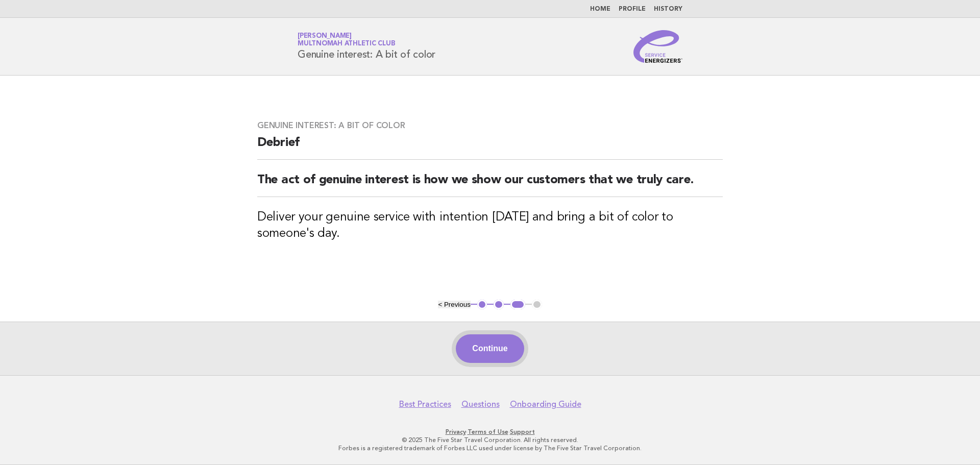 Image resolution: width=980 pixels, height=465 pixels. Describe the element at coordinates (518, 304) in the screenshot. I see `button: 3` at that location.